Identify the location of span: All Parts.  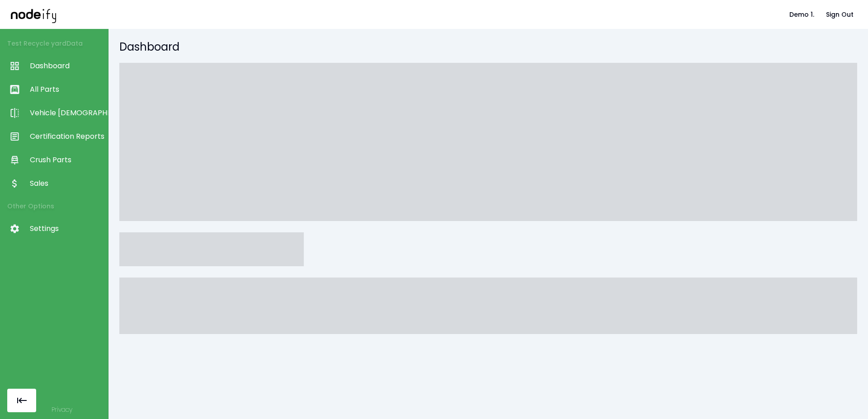
(67, 89).